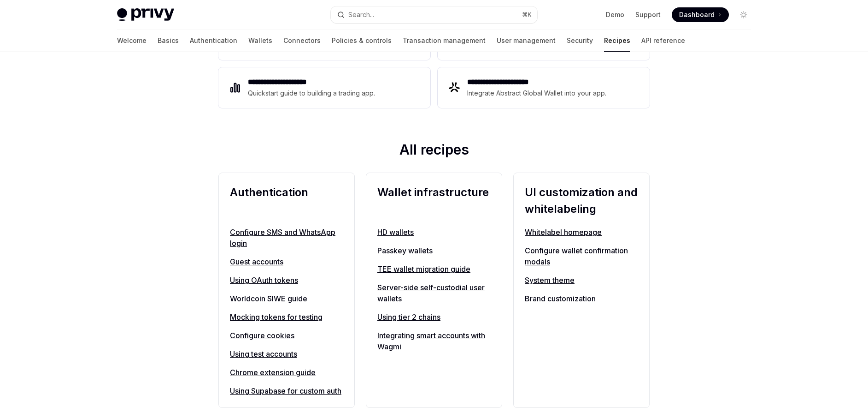 The width and height of the screenshot is (868, 419). What do you see at coordinates (697, 15) in the screenshot?
I see `span: Dashboard` at bounding box center [697, 15].